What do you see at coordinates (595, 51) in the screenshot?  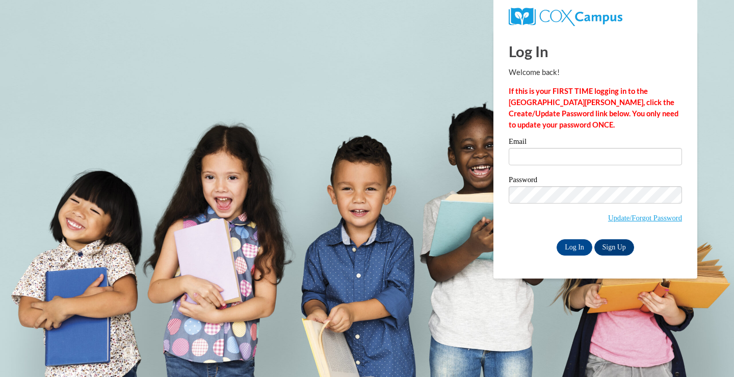 I see `h1: Log In` at bounding box center [595, 51].